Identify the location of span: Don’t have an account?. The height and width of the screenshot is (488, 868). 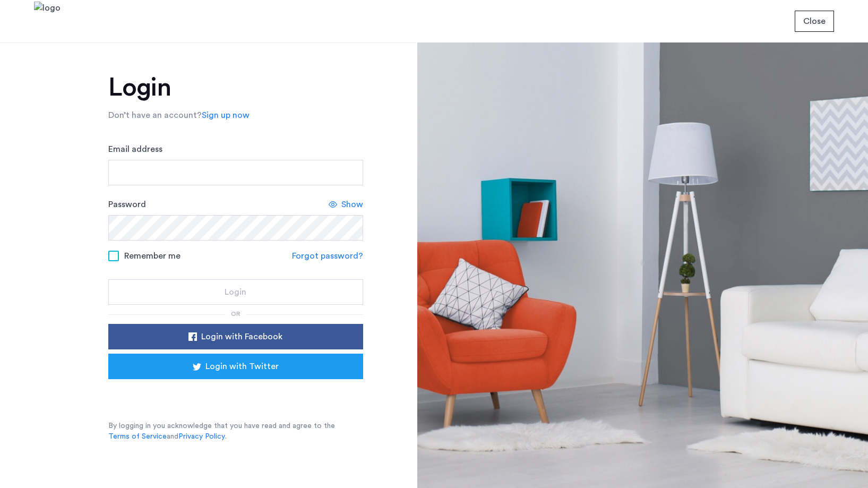
(155, 116).